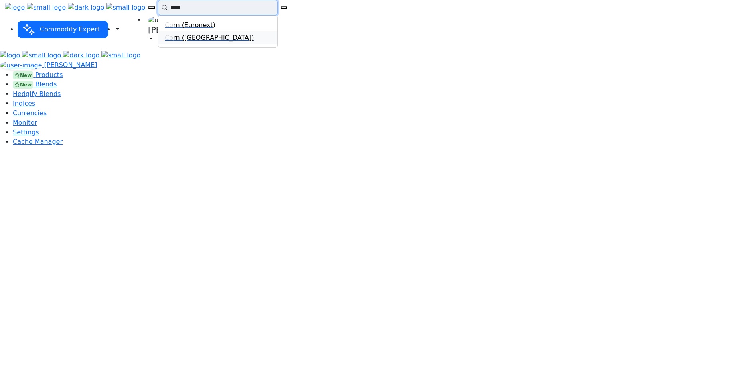 This screenshot has width=738, height=381. Describe the element at coordinates (37, 142) in the screenshot. I see `a: Cache Manager` at that location.